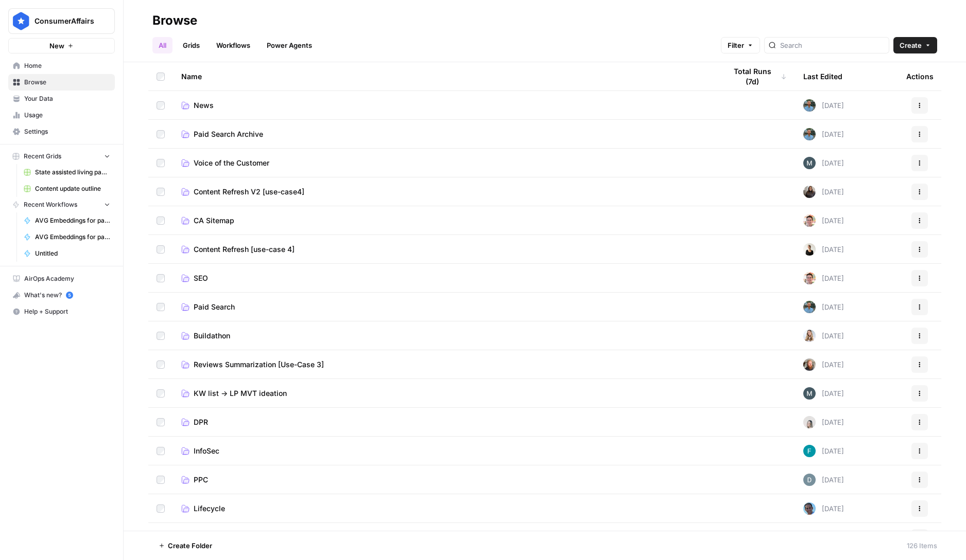 The image size is (966, 560). What do you see at coordinates (215, 307) in the screenshot?
I see `span: Paid Search` at bounding box center [215, 307].